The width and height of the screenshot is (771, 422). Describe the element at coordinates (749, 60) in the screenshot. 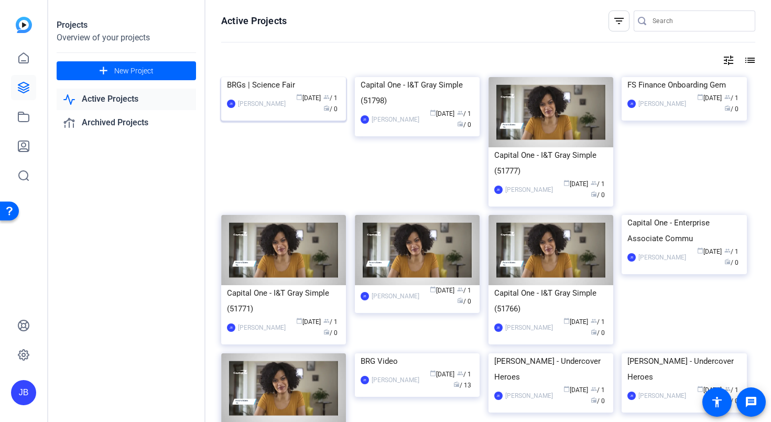

I see `mat-icon: list` at that location.